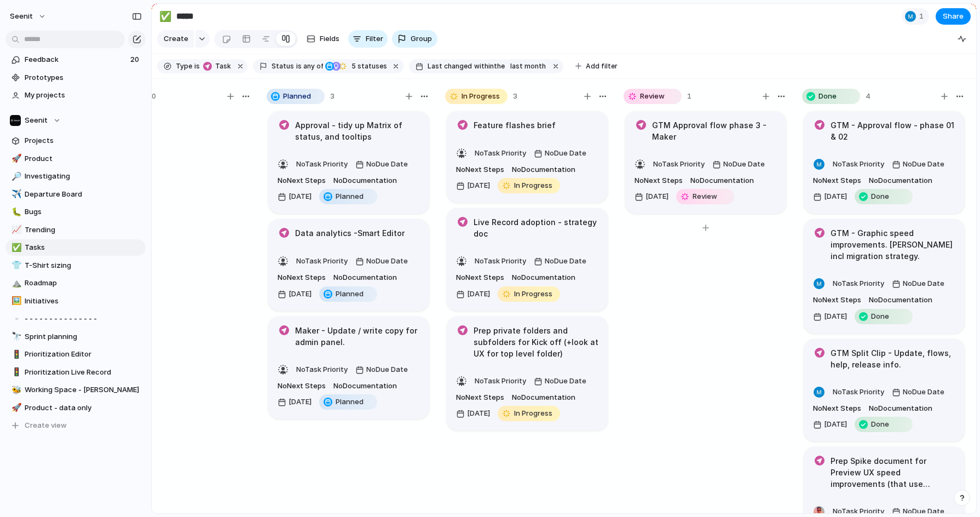 The width and height of the screenshot is (980, 517). Describe the element at coordinates (704, 197) in the screenshot. I see `span: Review` at that location.